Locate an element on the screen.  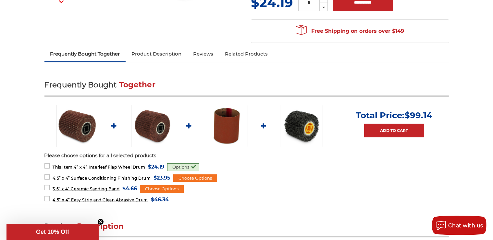
a: Add to Cart is located at coordinates (394, 130).